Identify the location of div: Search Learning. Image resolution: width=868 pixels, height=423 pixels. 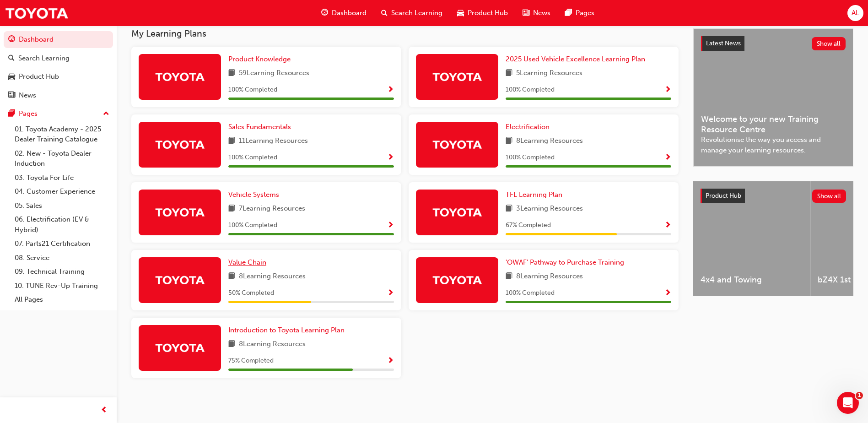
(44, 58).